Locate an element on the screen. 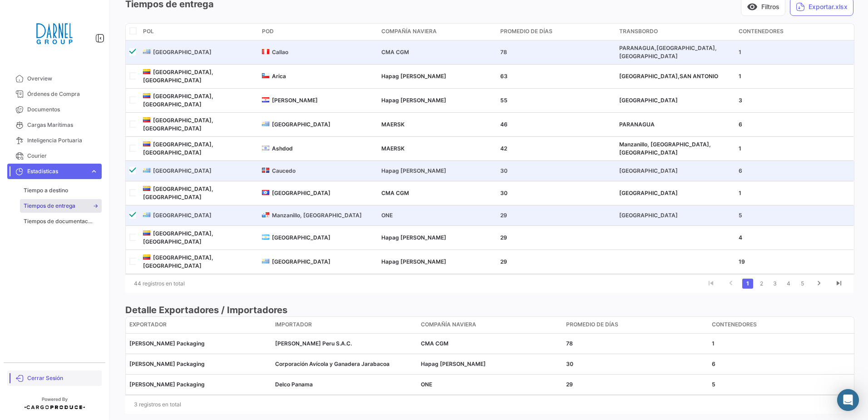 The width and height of the screenshot is (868, 420). span: Órdenes de Compra is located at coordinates (63, 94).